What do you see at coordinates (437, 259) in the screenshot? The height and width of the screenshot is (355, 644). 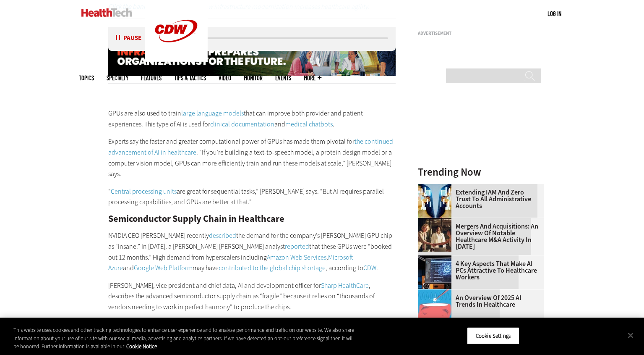 I see `a: Desktop monitor with brain AI concept` at bounding box center [437, 259].